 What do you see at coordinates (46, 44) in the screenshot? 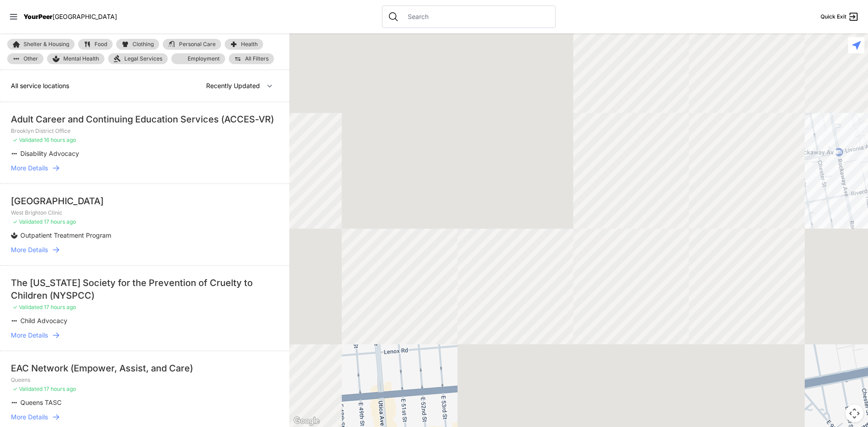
I see `span: Shelter & Housing` at bounding box center [46, 44].